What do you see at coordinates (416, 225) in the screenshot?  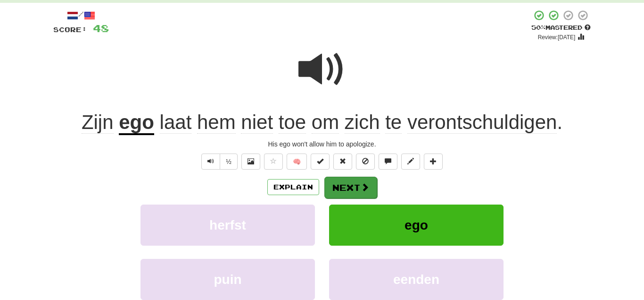 I see `button: ego` at bounding box center [416, 225].